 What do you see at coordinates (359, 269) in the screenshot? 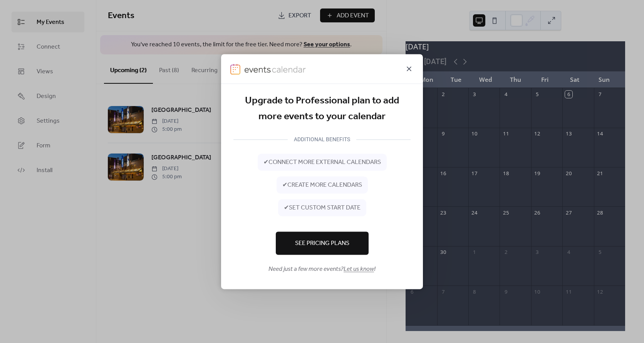
I see `a: Let us know` at bounding box center [359, 269].